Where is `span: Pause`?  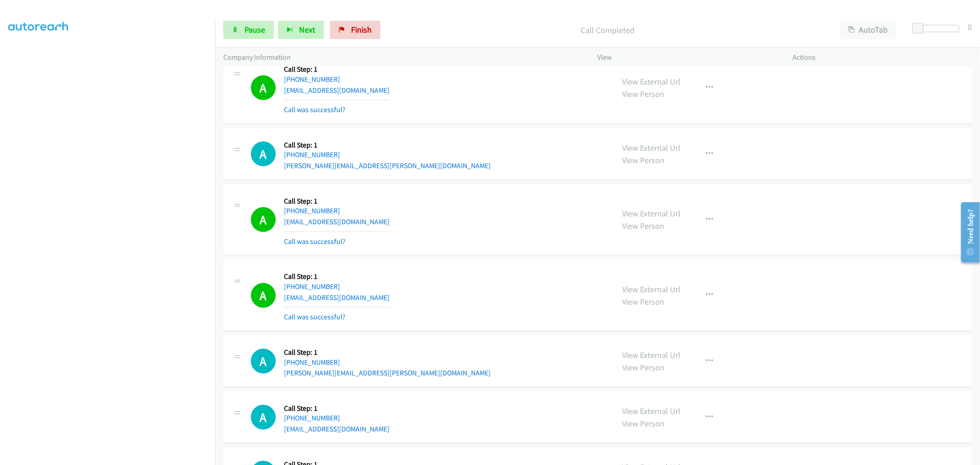
span: Pause is located at coordinates (255, 30).